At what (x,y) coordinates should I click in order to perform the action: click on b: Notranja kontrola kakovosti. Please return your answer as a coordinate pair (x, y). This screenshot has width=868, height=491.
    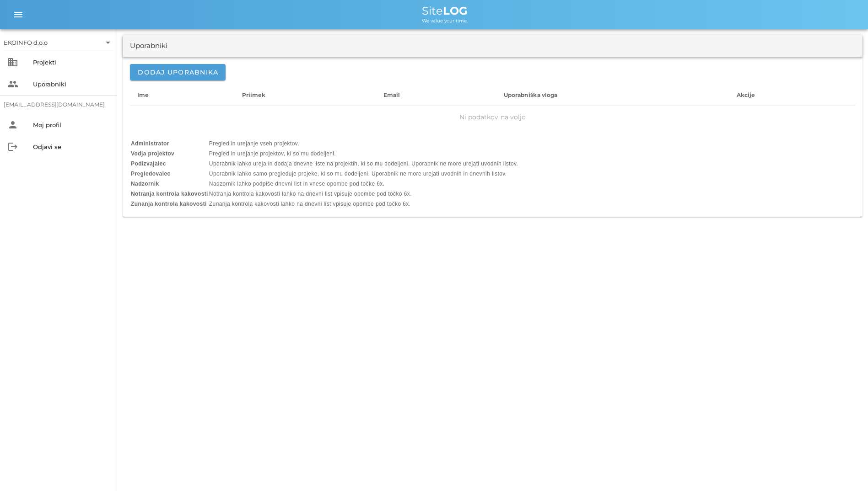
    Looking at the image, I should click on (169, 194).